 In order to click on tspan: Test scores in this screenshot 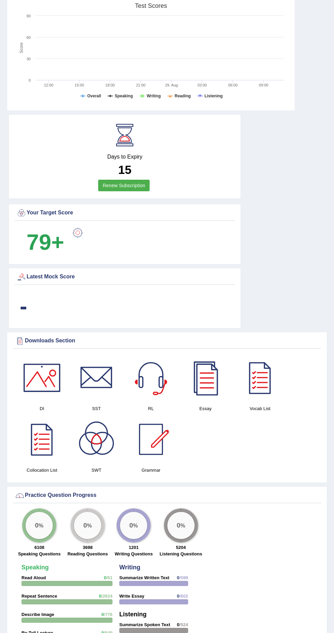, I will do `click(151, 6)`.